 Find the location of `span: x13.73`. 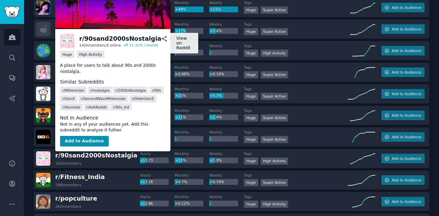

span: x13.73 is located at coordinates (147, 160).